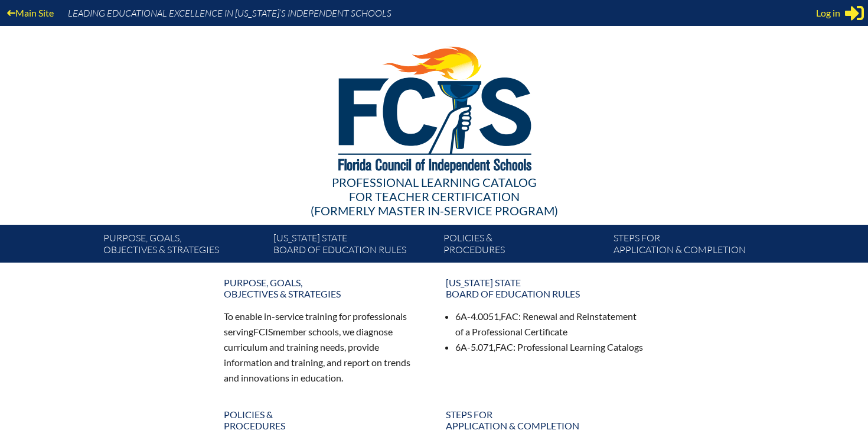 Image resolution: width=868 pixels, height=443 pixels. Describe the element at coordinates (550, 324) in the screenshot. I see `li: 6A-4.0051, : Renewal and Reinstatement of a Professional Certificate` at that location.